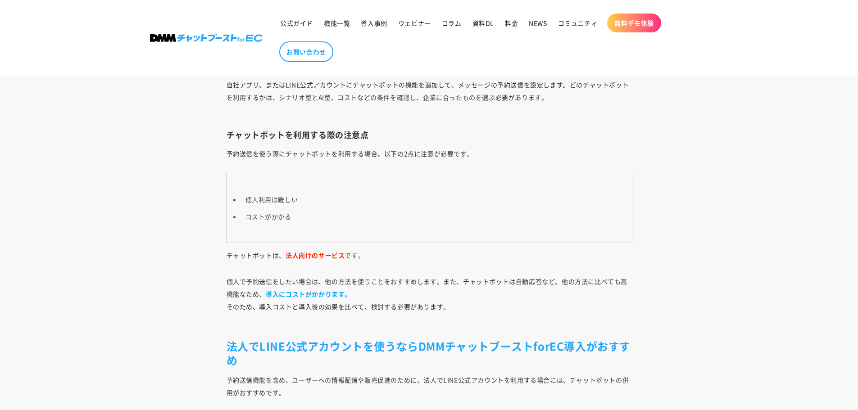 The image size is (858, 410). What do you see at coordinates (483, 23) in the screenshot?
I see `a: 資料DL` at bounding box center [483, 23].